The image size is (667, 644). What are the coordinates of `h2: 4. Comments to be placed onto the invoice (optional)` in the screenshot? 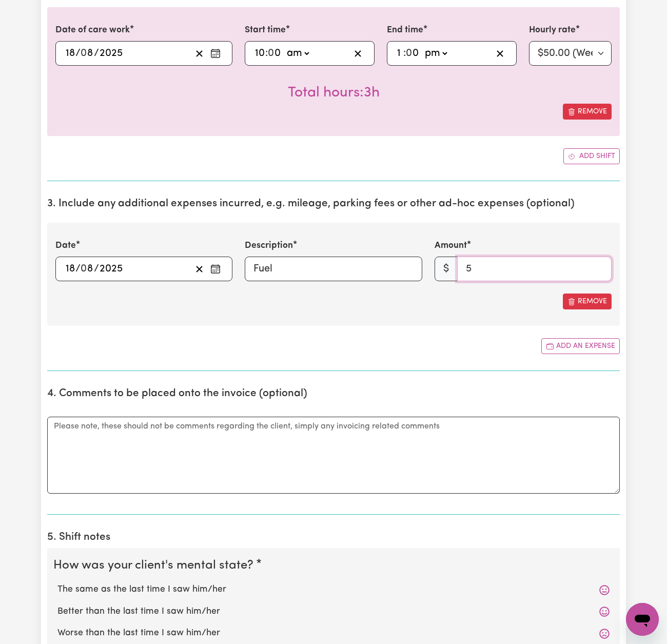 It's located at (334, 394).